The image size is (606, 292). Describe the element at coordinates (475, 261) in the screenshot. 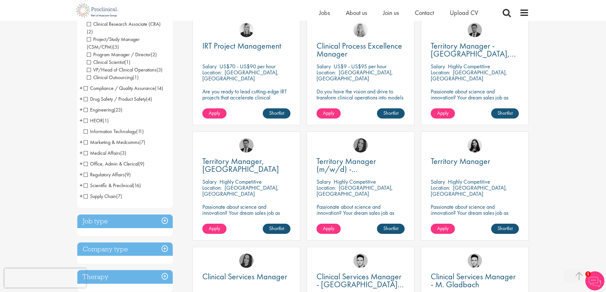

I see `img: Connor Lynes` at that location.